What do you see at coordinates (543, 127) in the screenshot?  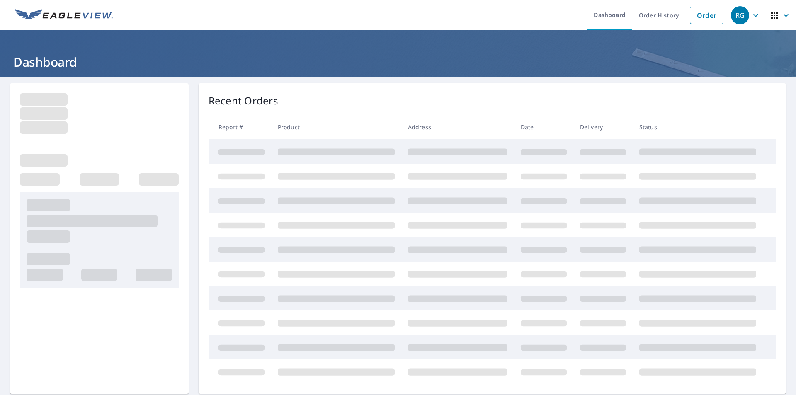 I see `th: Date` at bounding box center [543, 127].